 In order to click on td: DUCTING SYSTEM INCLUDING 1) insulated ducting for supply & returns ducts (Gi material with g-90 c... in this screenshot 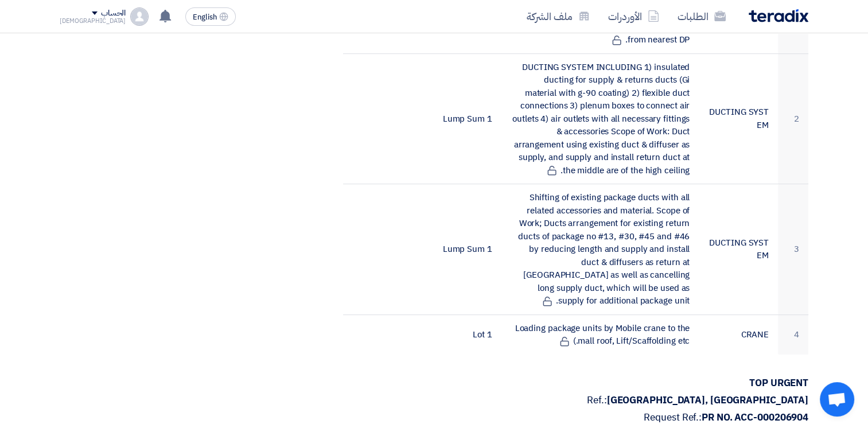, I will do `click(601, 118)`.